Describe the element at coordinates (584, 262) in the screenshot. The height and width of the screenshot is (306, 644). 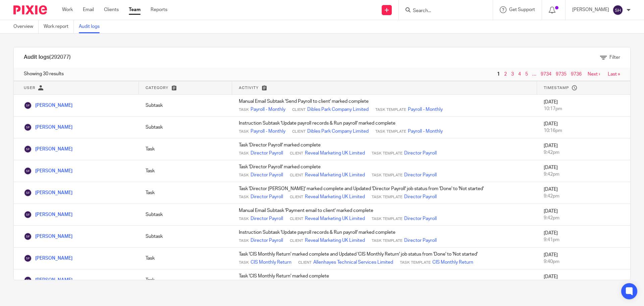
I see `div: 9:40pm` at that location.